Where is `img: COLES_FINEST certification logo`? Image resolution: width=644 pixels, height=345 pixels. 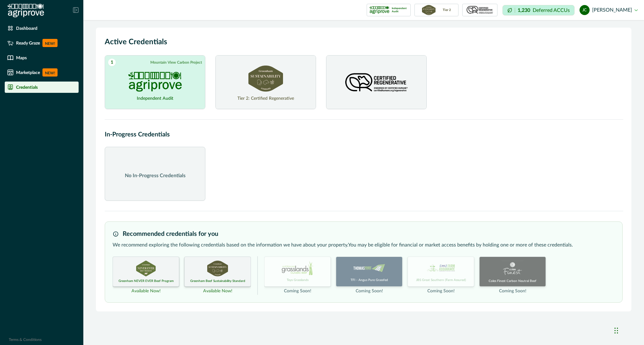
img: COLES_FINEST certification logo is located at coordinates (512, 269).